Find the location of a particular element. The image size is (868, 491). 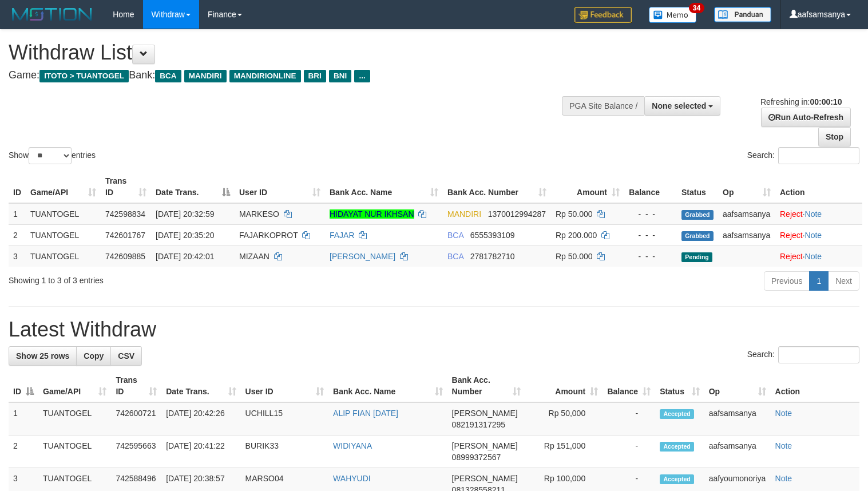

img: Feedback.jpg is located at coordinates (603, 15).